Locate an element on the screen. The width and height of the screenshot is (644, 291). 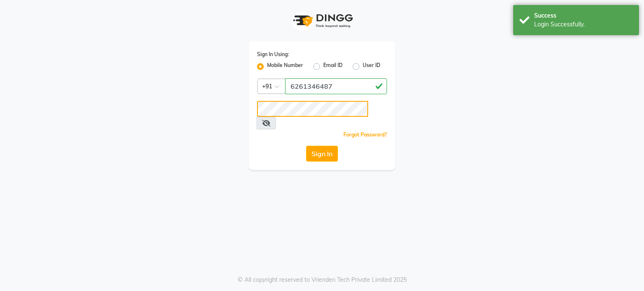
label: Mobile Number is located at coordinates (285, 67).